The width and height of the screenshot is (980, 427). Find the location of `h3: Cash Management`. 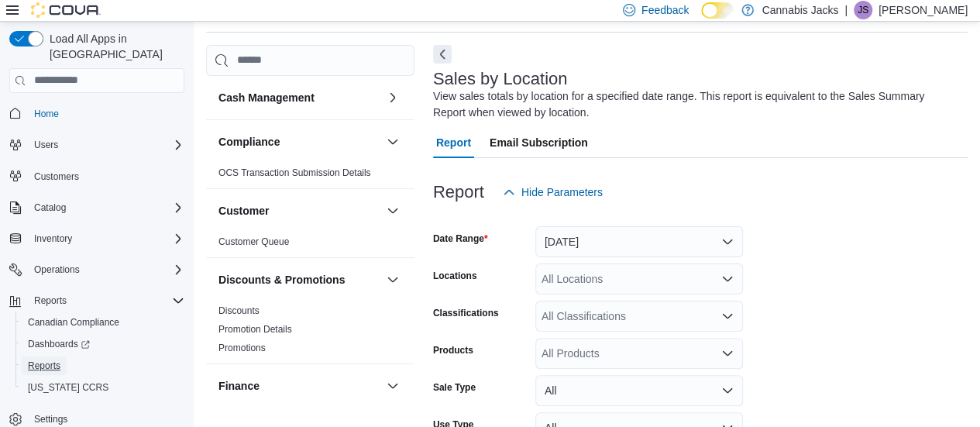

h3: Cash Management is located at coordinates (267, 98).